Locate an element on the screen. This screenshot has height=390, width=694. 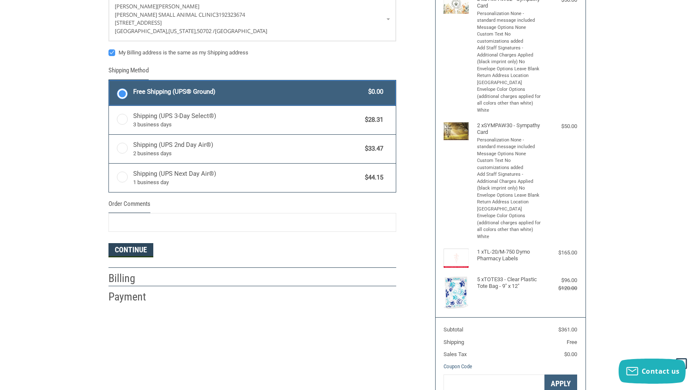
span: $361.00 is located at coordinates (568, 330).